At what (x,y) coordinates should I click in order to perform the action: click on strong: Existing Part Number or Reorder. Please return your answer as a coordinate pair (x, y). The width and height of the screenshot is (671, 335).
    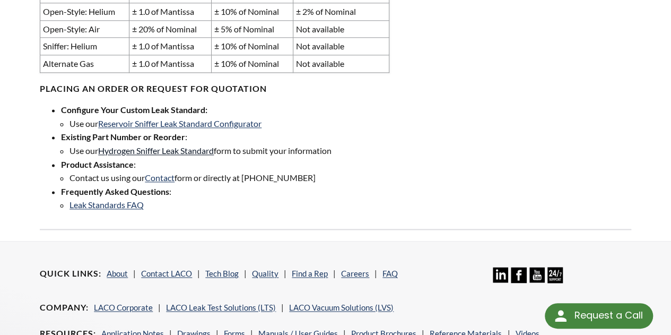
    Looking at the image, I should click on (123, 136).